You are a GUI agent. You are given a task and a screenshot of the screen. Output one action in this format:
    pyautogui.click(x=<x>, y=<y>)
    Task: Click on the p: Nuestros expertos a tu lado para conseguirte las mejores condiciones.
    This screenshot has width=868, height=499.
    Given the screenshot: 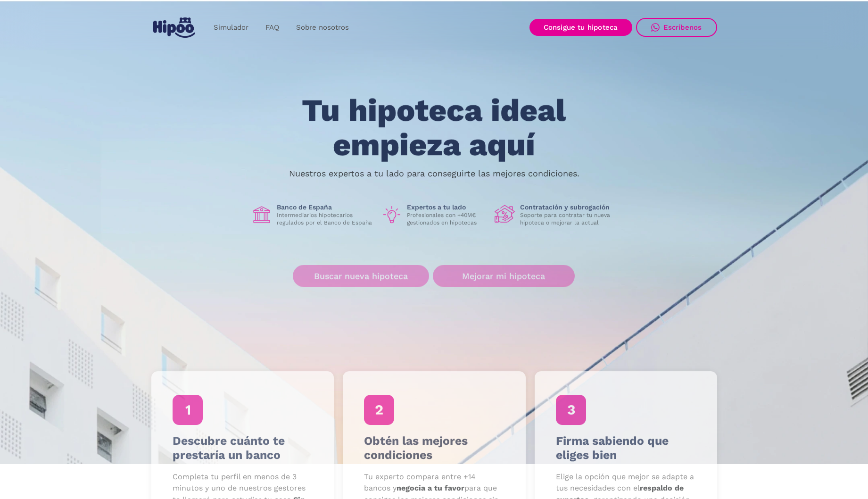 What is the action you would take?
    pyautogui.click(x=434, y=173)
    